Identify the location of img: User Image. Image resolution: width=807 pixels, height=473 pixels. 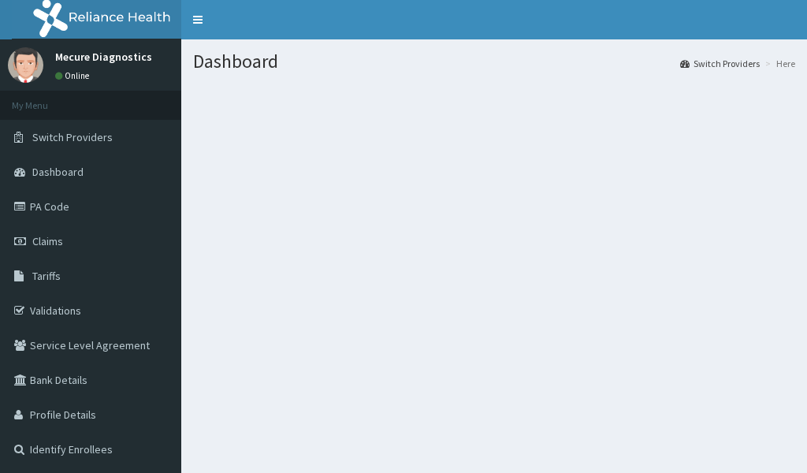
(25, 65).